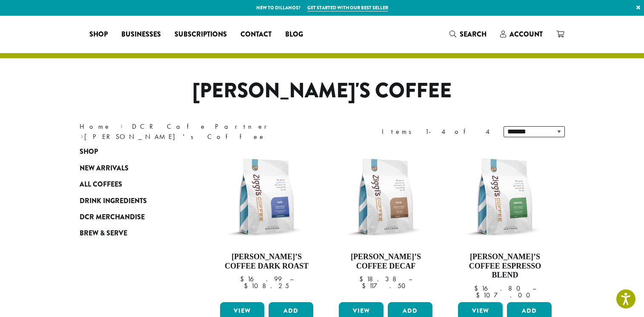  I want to click on span: Brew & Serve, so click(103, 234).